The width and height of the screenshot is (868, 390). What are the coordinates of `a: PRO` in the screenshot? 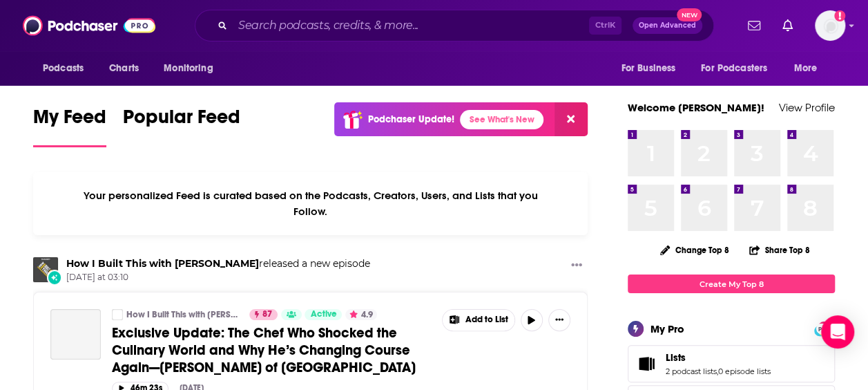 It's located at (824, 327).